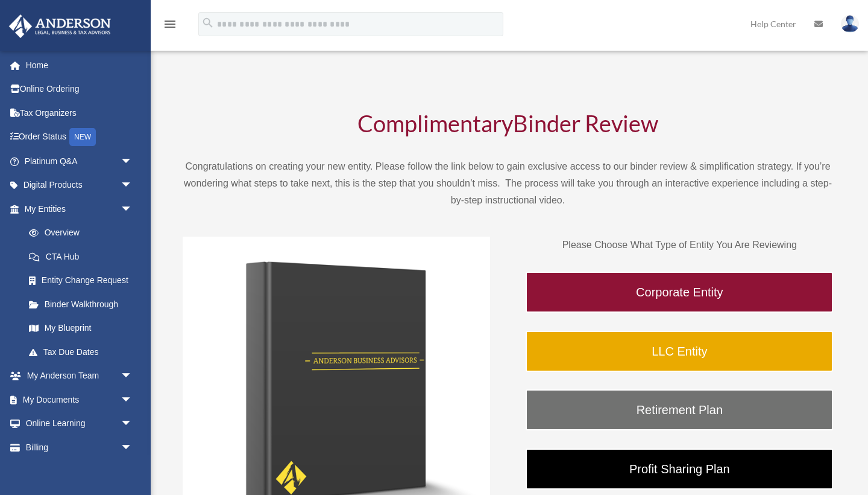 This screenshot has width=868, height=495. What do you see at coordinates (81, 304) in the screenshot?
I see `a: Binder Walkthrough` at bounding box center [81, 304].